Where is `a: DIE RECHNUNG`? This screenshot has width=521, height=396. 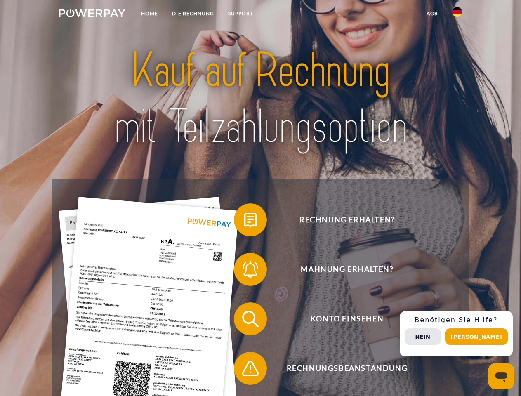 a: DIE RECHNUNG is located at coordinates (193, 14).